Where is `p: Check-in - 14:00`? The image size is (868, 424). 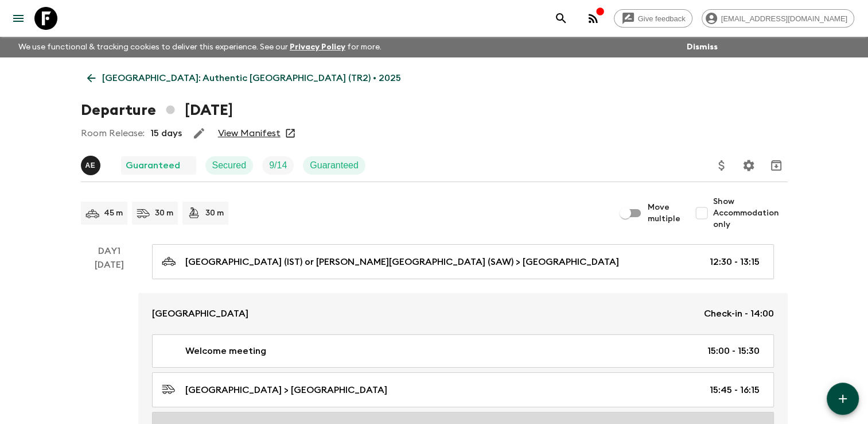
p: Check-in - 14:00 is located at coordinates (739, 314).